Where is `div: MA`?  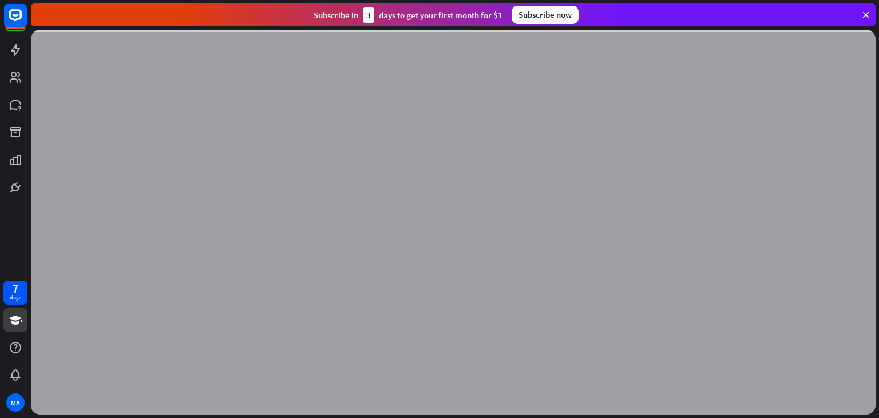 div: MA is located at coordinates (15, 402).